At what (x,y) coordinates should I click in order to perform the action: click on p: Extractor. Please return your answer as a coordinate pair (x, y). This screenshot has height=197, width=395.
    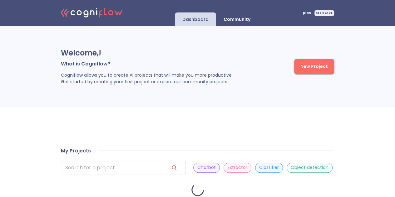
    Looking at the image, I should click on (237, 168).